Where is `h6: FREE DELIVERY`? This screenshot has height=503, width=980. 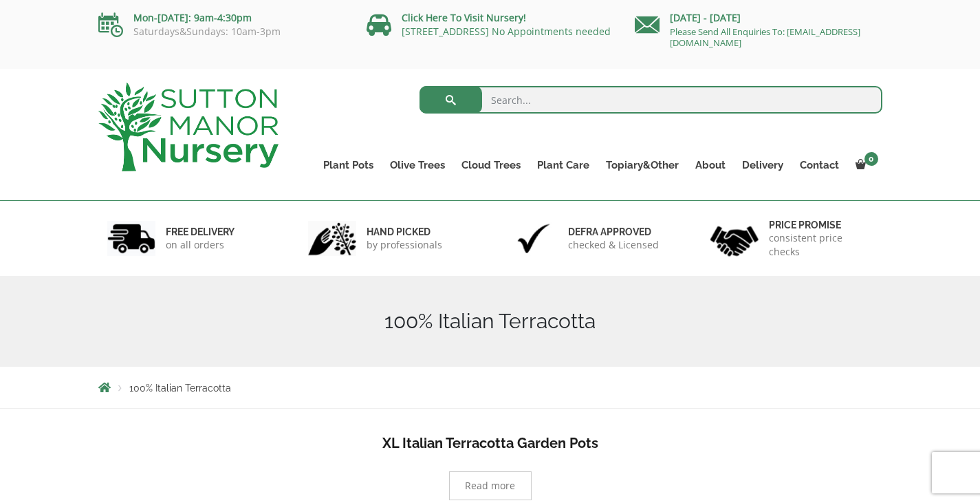
h6: FREE DELIVERY is located at coordinates (200, 232).